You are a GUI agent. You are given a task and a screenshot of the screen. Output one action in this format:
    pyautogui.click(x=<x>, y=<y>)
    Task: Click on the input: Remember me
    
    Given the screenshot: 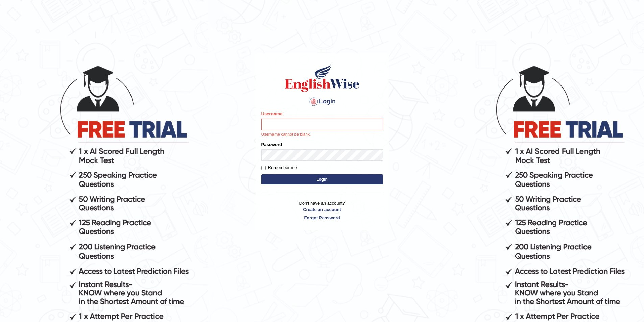 What is the action you would take?
    pyautogui.click(x=263, y=168)
    